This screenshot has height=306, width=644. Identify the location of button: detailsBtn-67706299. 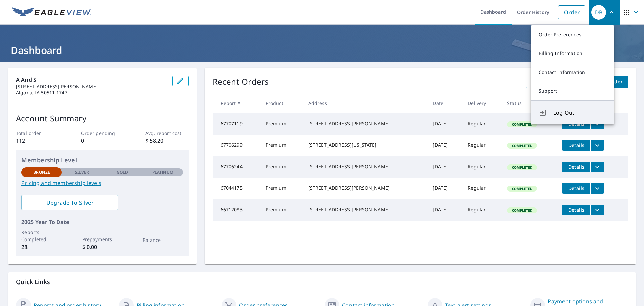
(576, 145).